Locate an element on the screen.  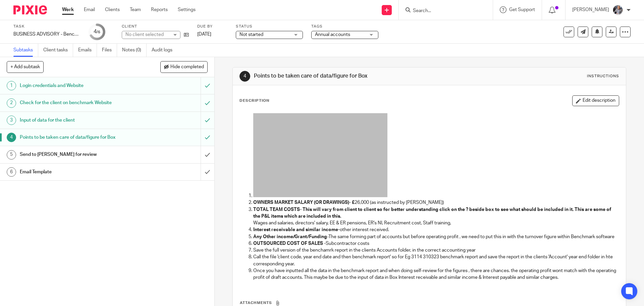
a: Settings is located at coordinates (186, 10).